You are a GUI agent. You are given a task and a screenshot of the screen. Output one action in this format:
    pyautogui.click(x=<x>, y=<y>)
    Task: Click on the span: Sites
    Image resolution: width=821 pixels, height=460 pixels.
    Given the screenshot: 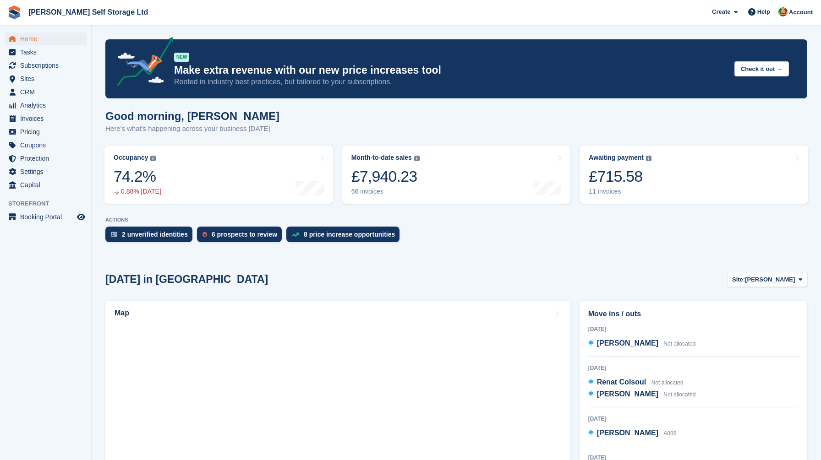 What is the action you would take?
    pyautogui.click(x=48, y=79)
    